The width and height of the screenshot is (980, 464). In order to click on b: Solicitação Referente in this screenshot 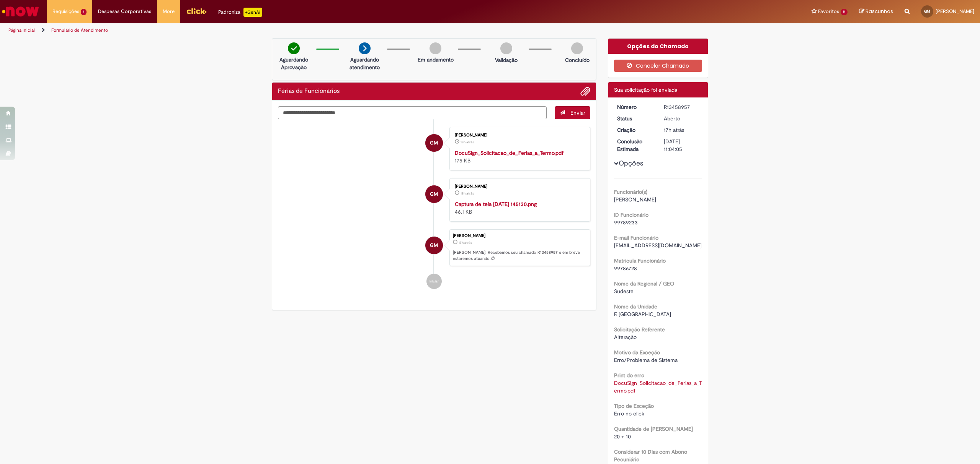, I will do `click(639, 329)`.